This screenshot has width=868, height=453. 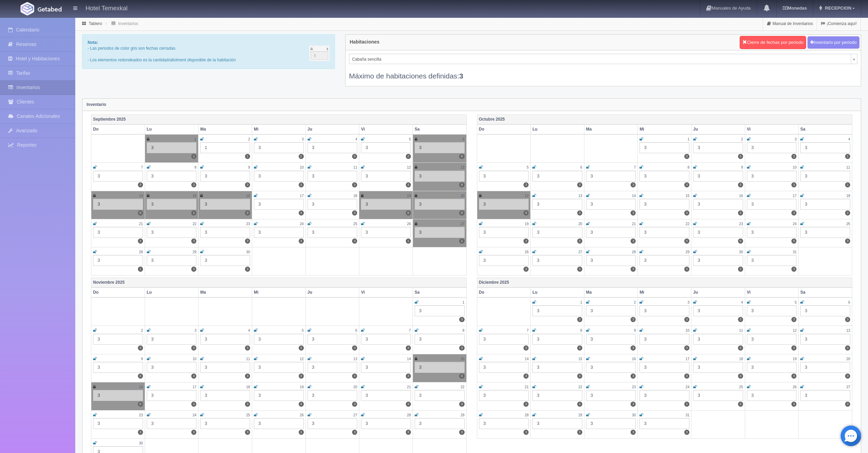 What do you see at coordinates (796, 139) in the screenshot?
I see `small: 3` at bounding box center [796, 139].